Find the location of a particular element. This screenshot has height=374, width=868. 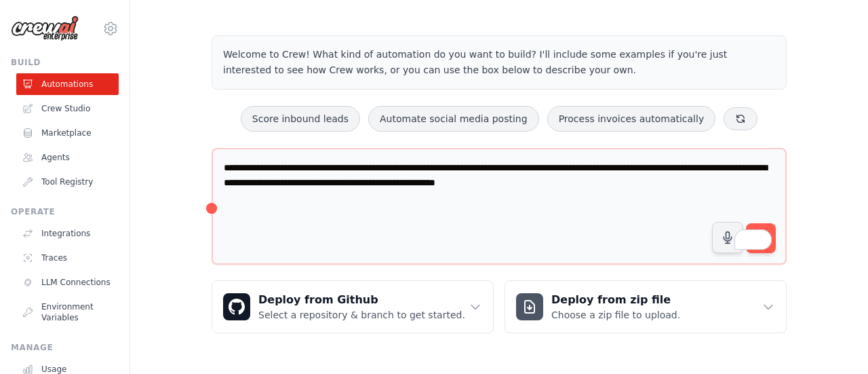

a: Integrations is located at coordinates (67, 234).